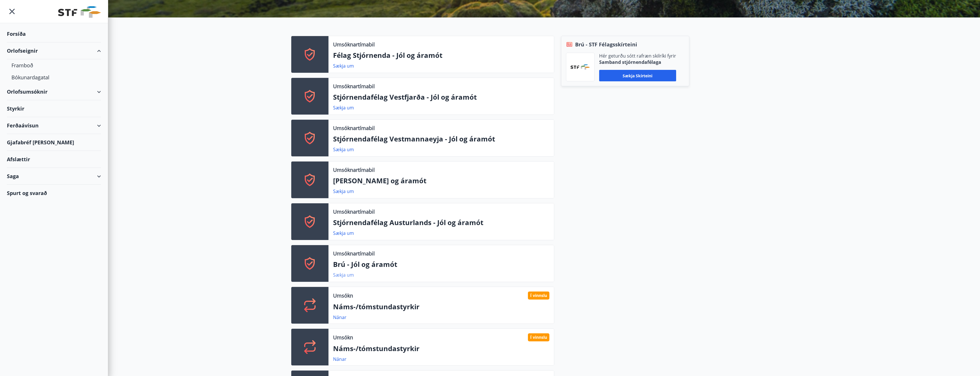  What do you see at coordinates (637, 62) in the screenshot?
I see `p: Samband stjórnendafélaga` at bounding box center [637, 62].